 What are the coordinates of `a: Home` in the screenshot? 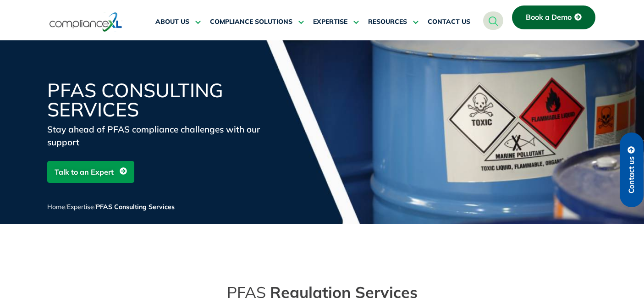 It's located at (56, 207).